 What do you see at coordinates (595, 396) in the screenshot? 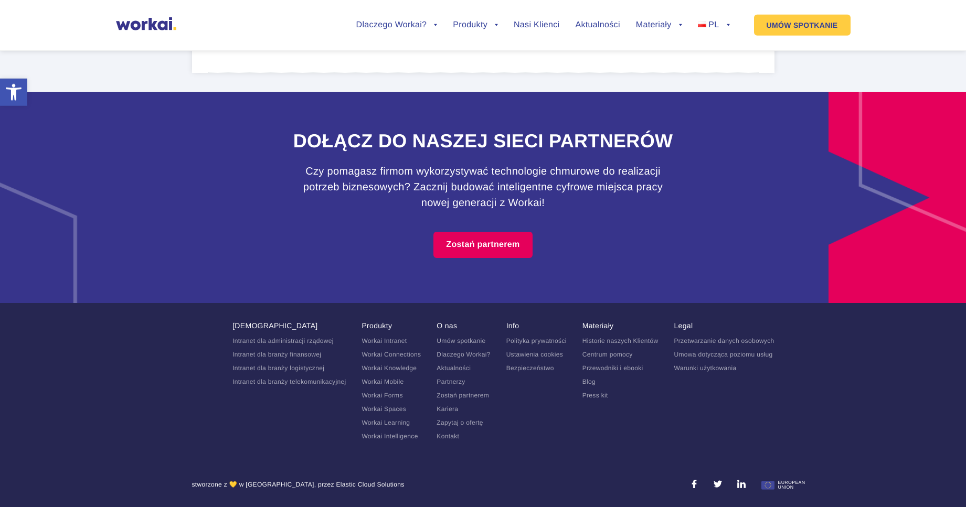
I see `a: Press kit` at bounding box center [595, 396].